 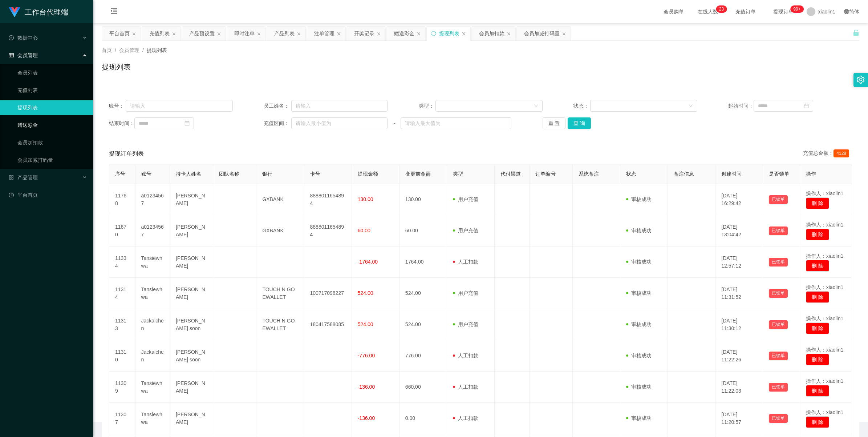 What do you see at coordinates (632, 173) in the screenshot?
I see `span: 状态` at bounding box center [632, 173].